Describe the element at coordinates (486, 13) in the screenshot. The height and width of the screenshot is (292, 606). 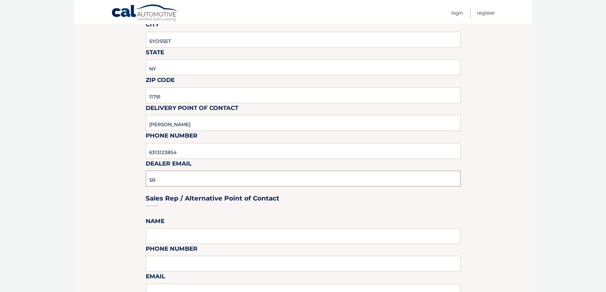
I see `a: Register` at that location.